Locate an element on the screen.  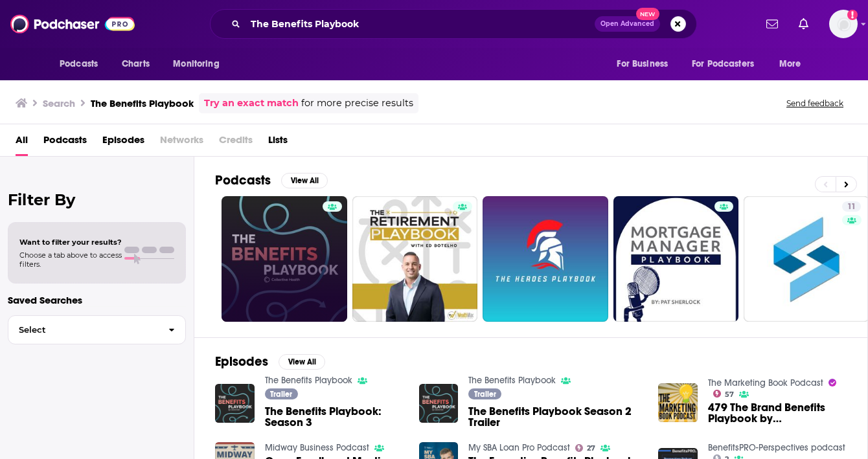
a: 57 is located at coordinates (724, 393).